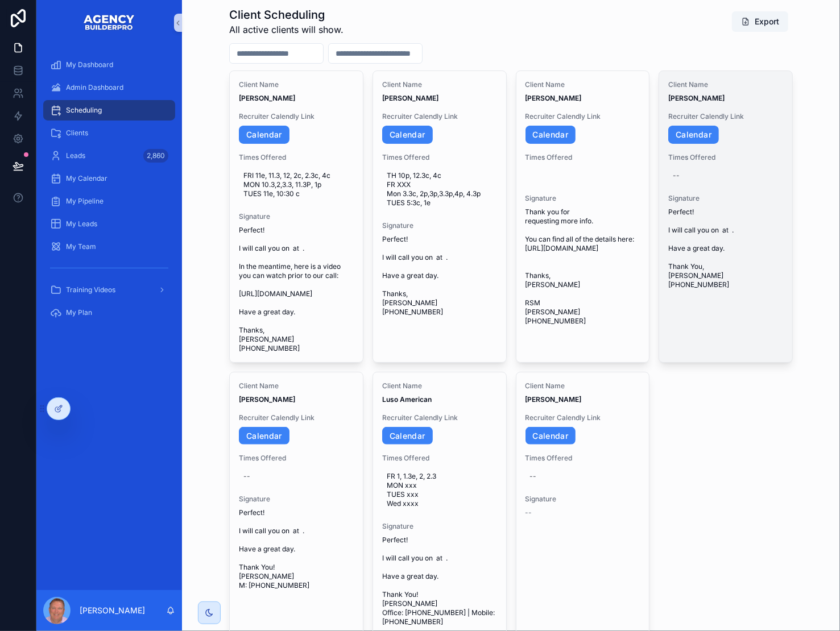 This screenshot has height=631, width=840. Describe the element at coordinates (439, 190) in the screenshot. I see `span: TH 10p, 12.3c, 4c FR XXX Mon 3.3c, 2p,3p,3.3p,4p, 4.3p TUES 5:3c, 1e` at that location.